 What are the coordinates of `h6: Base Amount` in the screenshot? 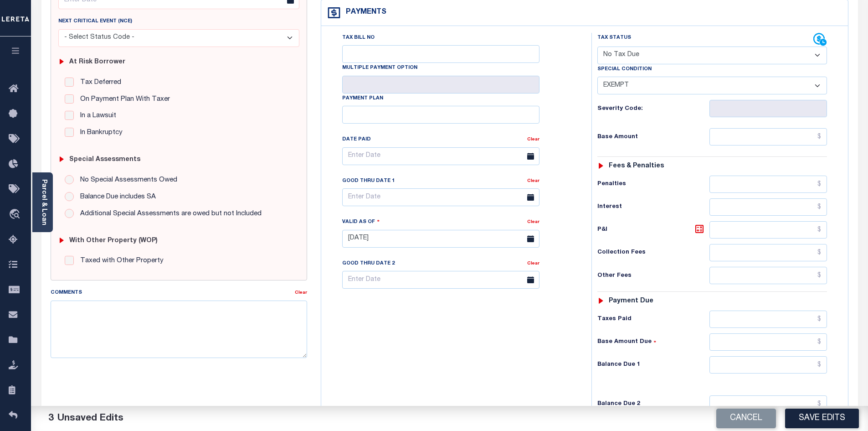 It's located at (653, 137).